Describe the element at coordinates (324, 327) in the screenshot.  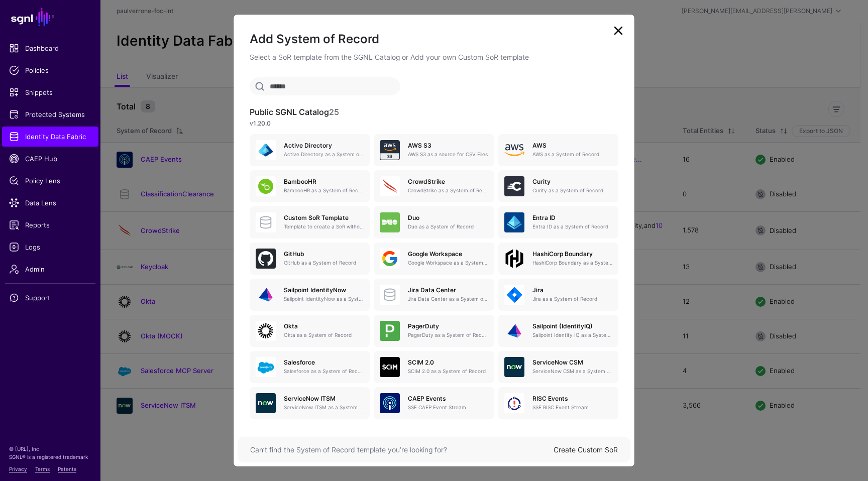
I see `h5: Okta` at that location.